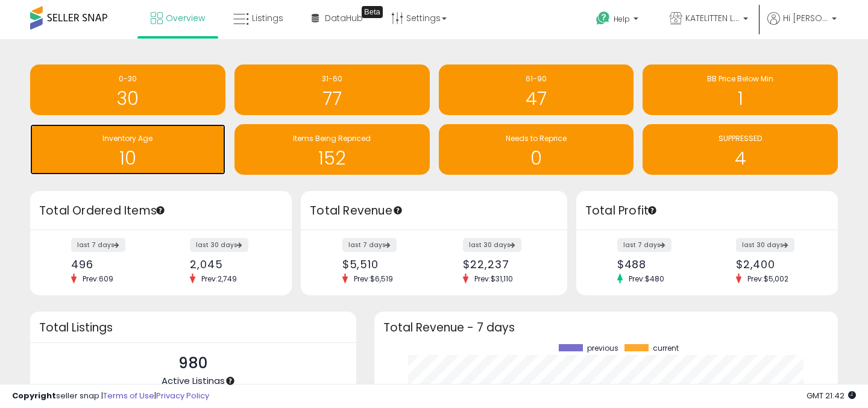 The width and height of the screenshot is (868, 408). What do you see at coordinates (621, 19) in the screenshot?
I see `span: Help` at bounding box center [621, 19].